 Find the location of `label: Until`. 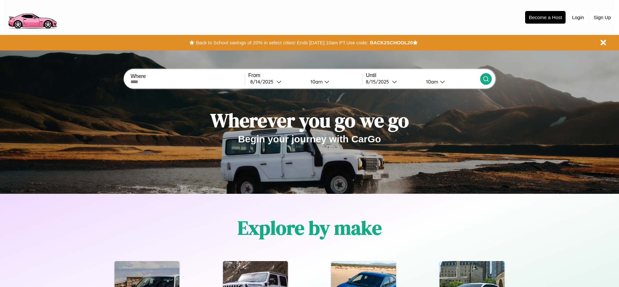

label: Until is located at coordinates (423, 75).